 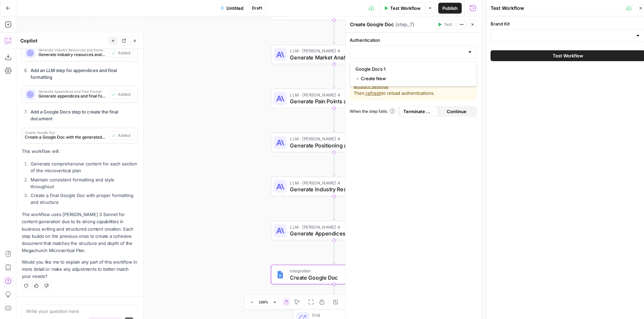 I want to click on g: Edge from step_4 to step_5, so click(x=334, y=164).